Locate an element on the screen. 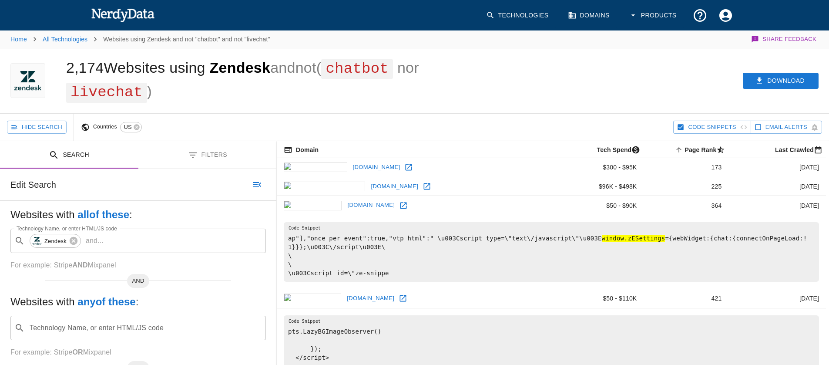  td: $96K - $498K is located at coordinates (598, 186).